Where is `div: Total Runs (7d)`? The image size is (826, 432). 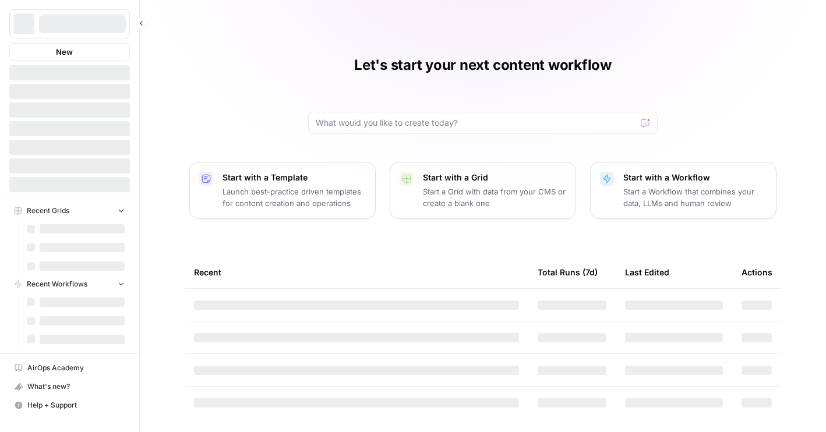
div: Total Runs (7d) is located at coordinates (568, 272).